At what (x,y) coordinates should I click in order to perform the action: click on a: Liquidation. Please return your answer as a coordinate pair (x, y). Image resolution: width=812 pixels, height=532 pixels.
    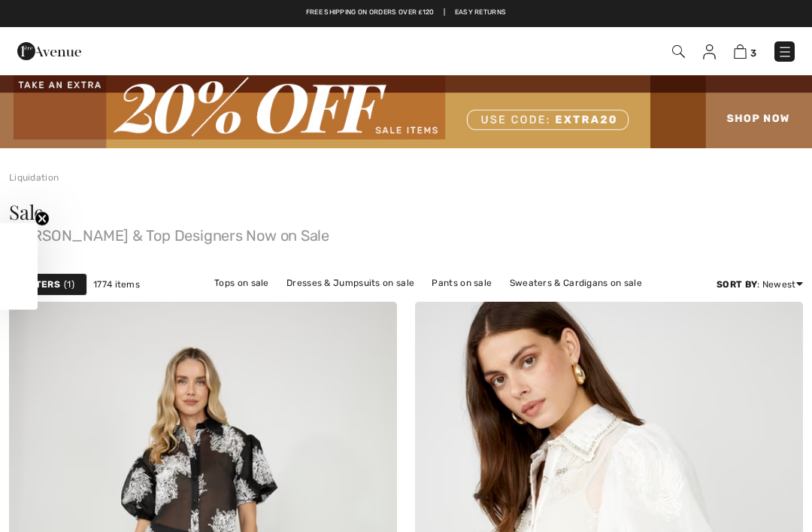
    Looking at the image, I should click on (33, 178).